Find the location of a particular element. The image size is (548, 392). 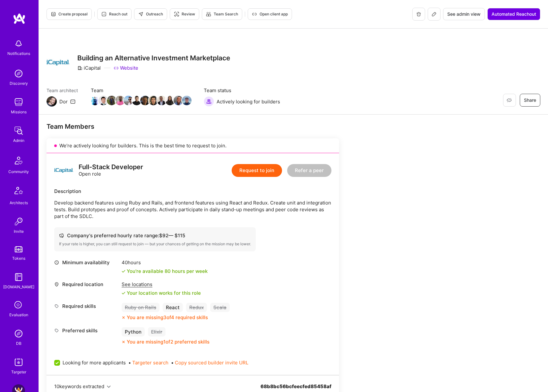

img: Community is located at coordinates (18, 161).